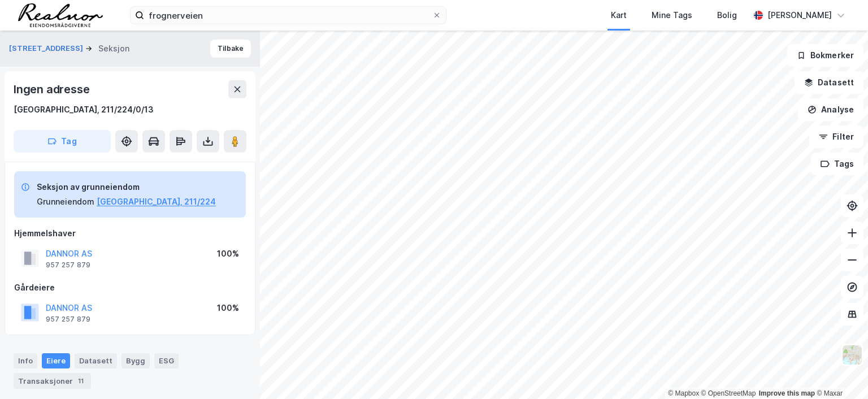 This screenshot has height=399, width=868. Describe the element at coordinates (288, 16) in the screenshot. I see `input: Søk på adresse, matrikkel, gårdeiere, leietakere eller personer` at that location.